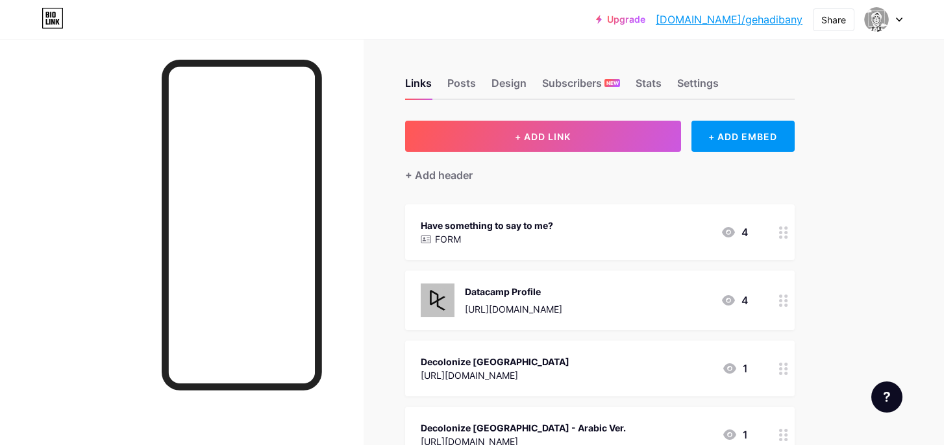 The height and width of the screenshot is (445, 944). I want to click on div: Stats, so click(648, 87).